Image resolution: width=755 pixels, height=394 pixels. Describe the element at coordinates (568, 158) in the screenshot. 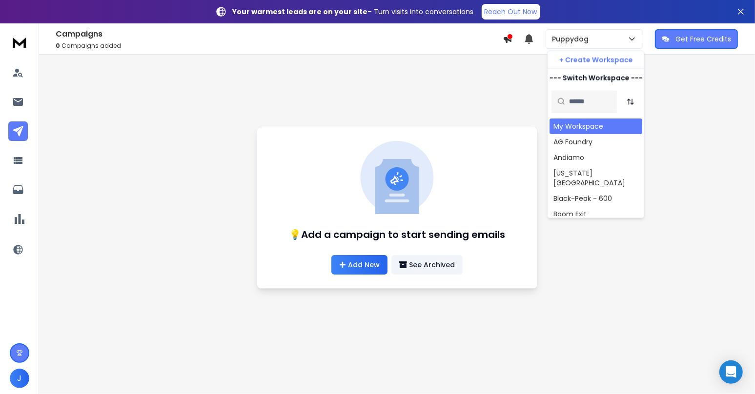

I see `div: Andiamo` at that location.